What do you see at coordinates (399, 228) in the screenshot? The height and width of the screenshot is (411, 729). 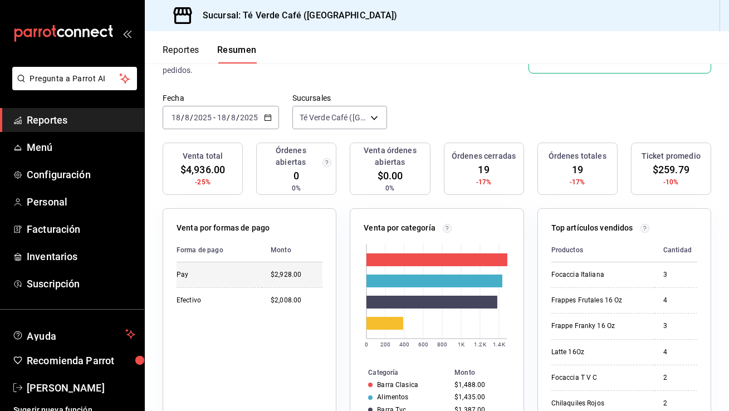 I see `p: Venta por categoría` at bounding box center [399, 228].